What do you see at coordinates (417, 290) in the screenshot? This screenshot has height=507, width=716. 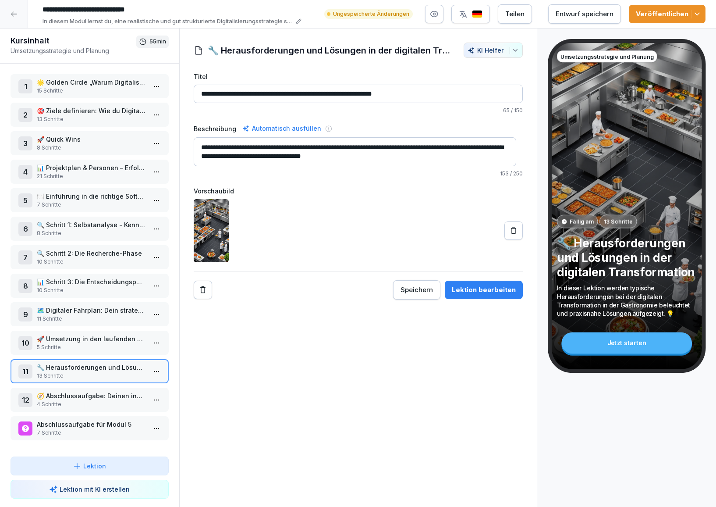 I see `button: Speichern` at bounding box center [417, 290].